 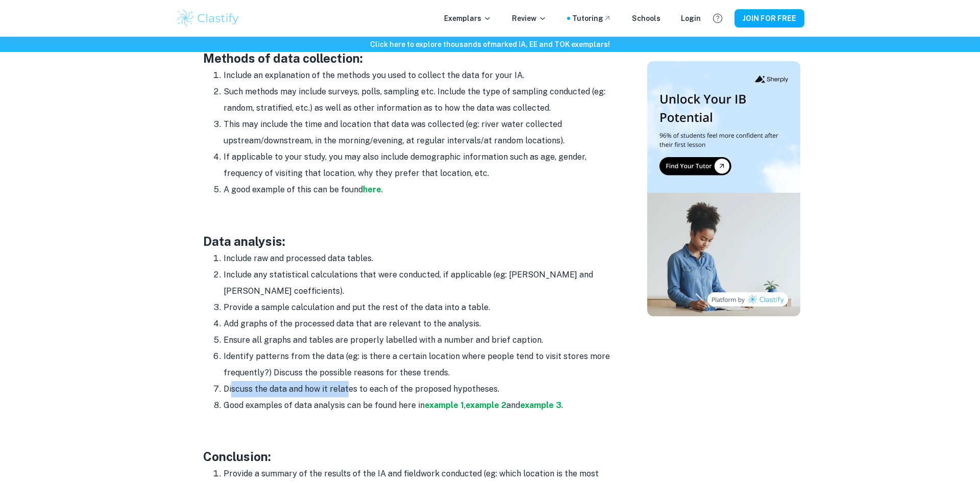 What do you see at coordinates (444, 405) in the screenshot?
I see `strong: example 1` at bounding box center [444, 405].